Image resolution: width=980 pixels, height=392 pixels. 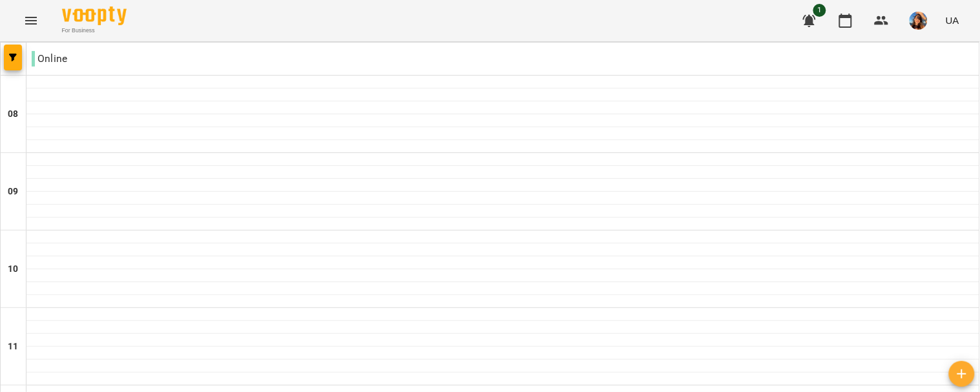 I want to click on span: UA, so click(x=952, y=20).